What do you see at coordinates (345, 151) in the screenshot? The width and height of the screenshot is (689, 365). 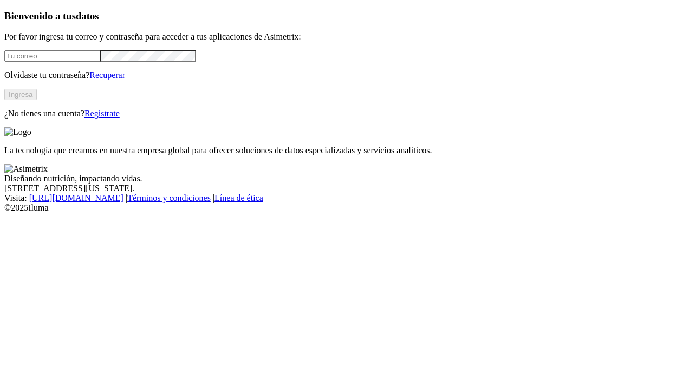 I see `p: La tecnología que creamos en nuestra empresa global para ofrecer soluciones de datos especializad...` at bounding box center [345, 151].